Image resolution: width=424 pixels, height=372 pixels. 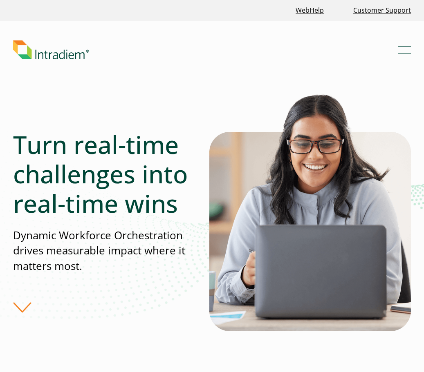 What do you see at coordinates (309, 10) in the screenshot?
I see `a: Link opens in a new window` at bounding box center [309, 10].